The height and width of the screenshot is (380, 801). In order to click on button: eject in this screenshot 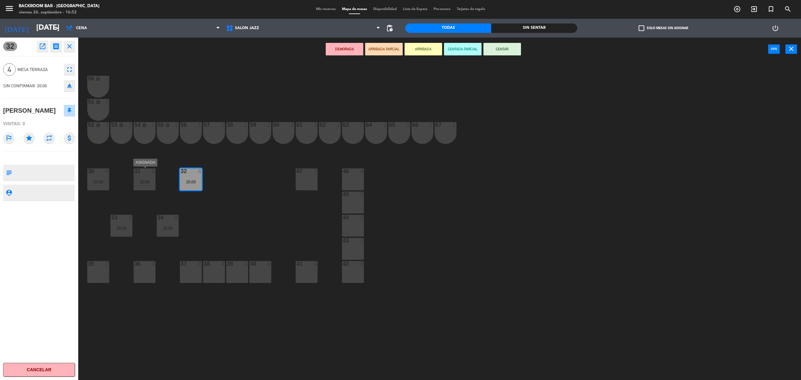, I will do `click(69, 86)`.